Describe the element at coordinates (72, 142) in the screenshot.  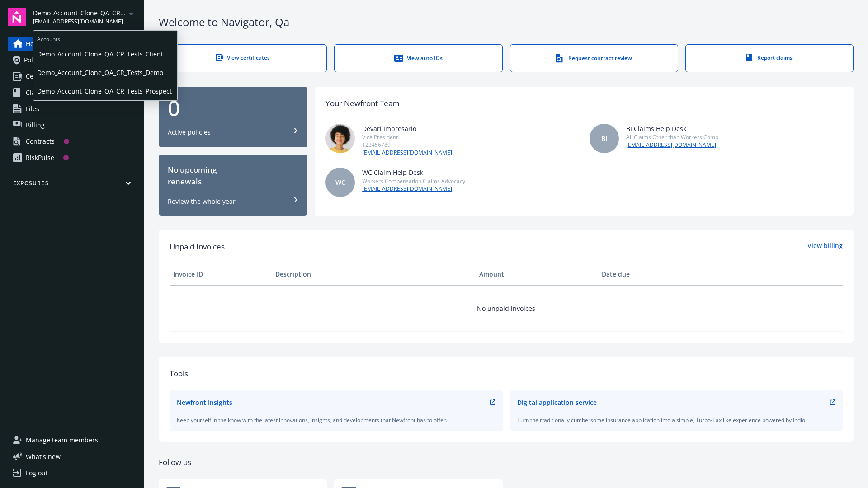
I see `a: Contracts` at that location.